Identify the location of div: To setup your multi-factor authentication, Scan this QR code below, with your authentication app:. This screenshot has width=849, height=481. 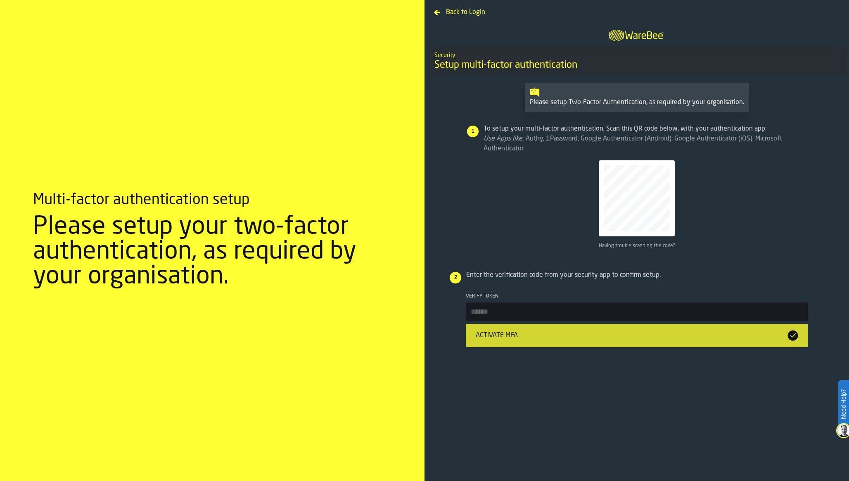
(645, 139).